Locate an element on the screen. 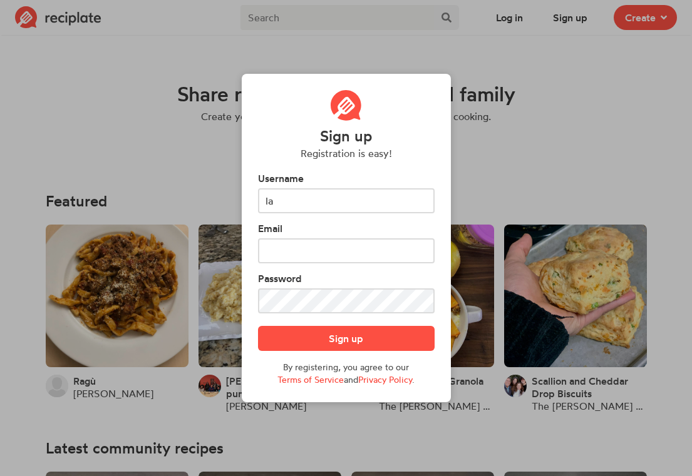 This screenshot has height=476, width=692. label: Username is located at coordinates (346, 178).